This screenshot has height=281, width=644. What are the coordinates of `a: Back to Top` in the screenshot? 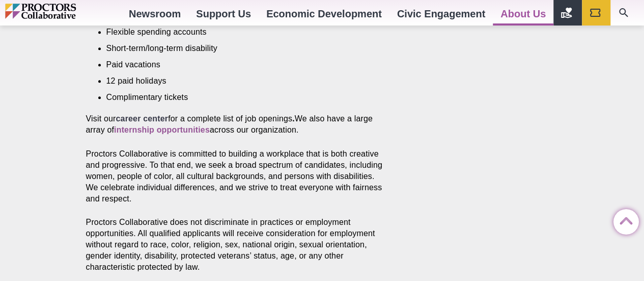 It's located at (624, 219).